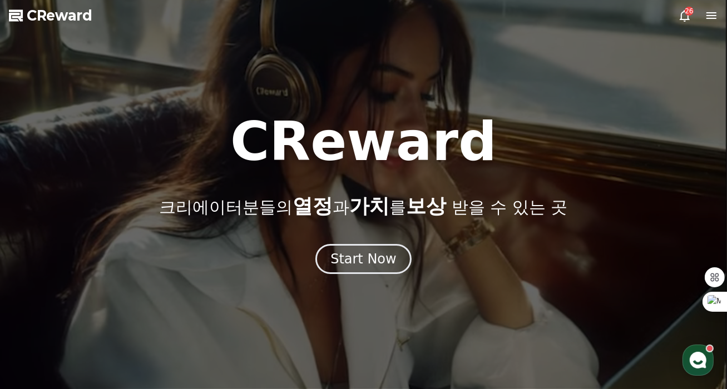 The height and width of the screenshot is (389, 727). I want to click on span: CReward, so click(59, 16).